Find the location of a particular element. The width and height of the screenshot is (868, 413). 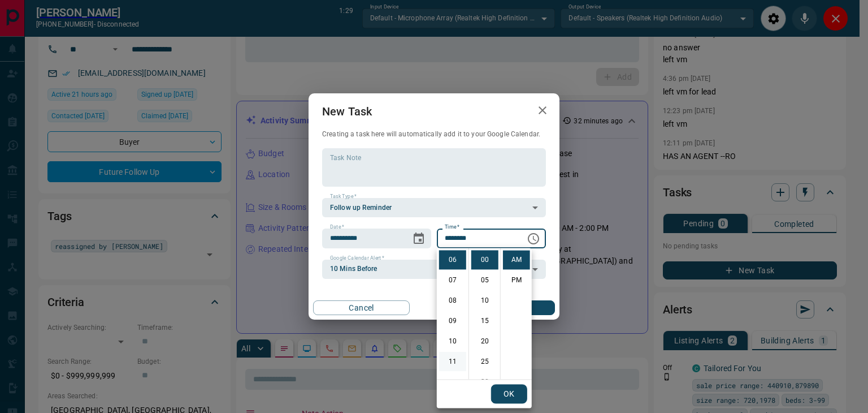

li: 5 hours is located at coordinates (453, 239).